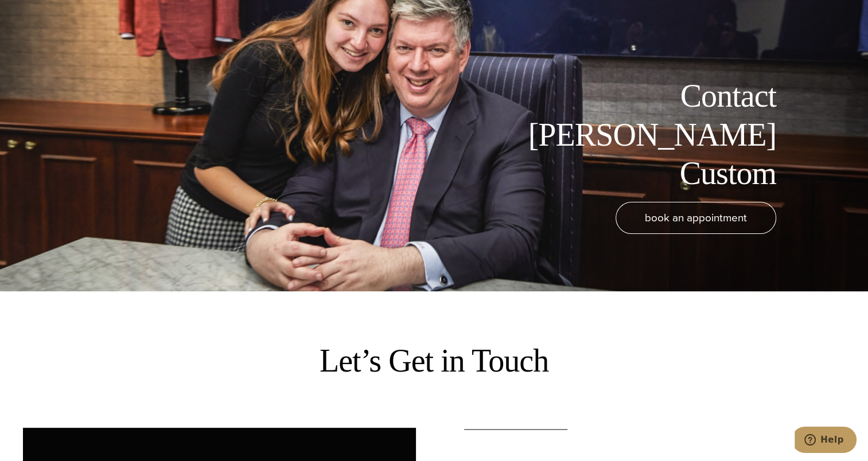  What do you see at coordinates (434, 361) in the screenshot?
I see `h2: Let’s Get in Touch` at bounding box center [434, 361].